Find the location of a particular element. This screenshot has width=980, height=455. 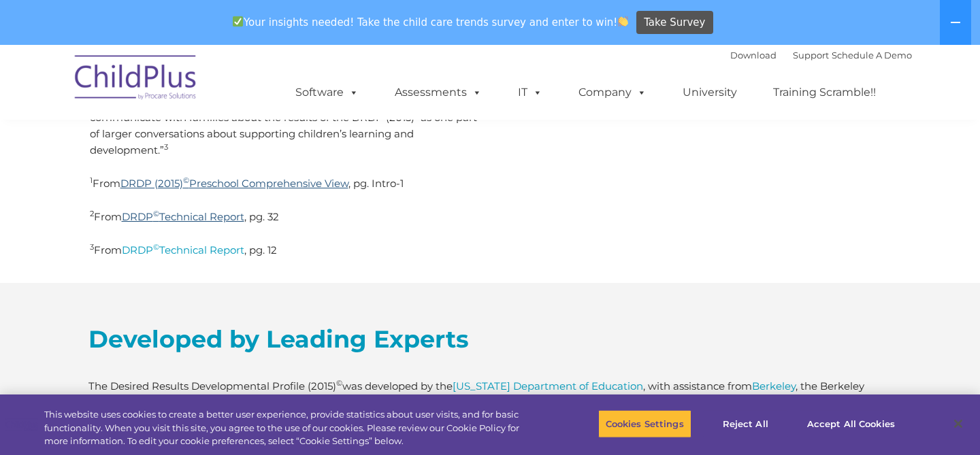

a: Company is located at coordinates (613, 93).